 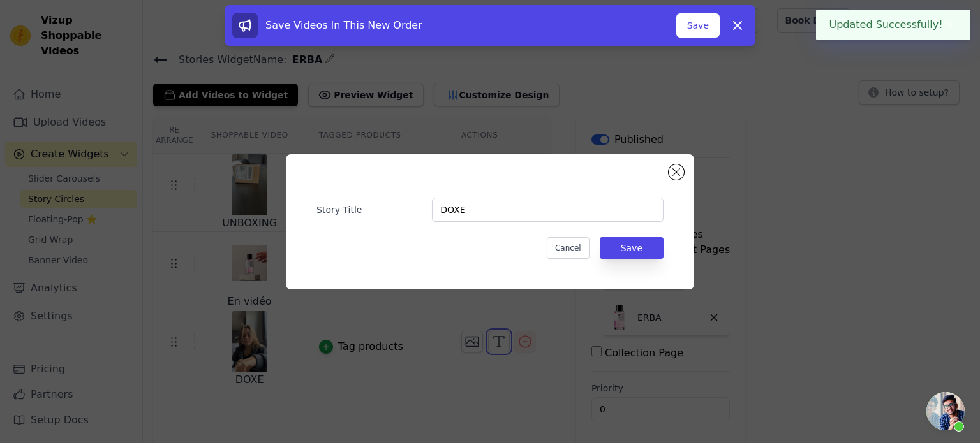 I want to click on div: Ouvrir le chat, so click(x=946, y=411).